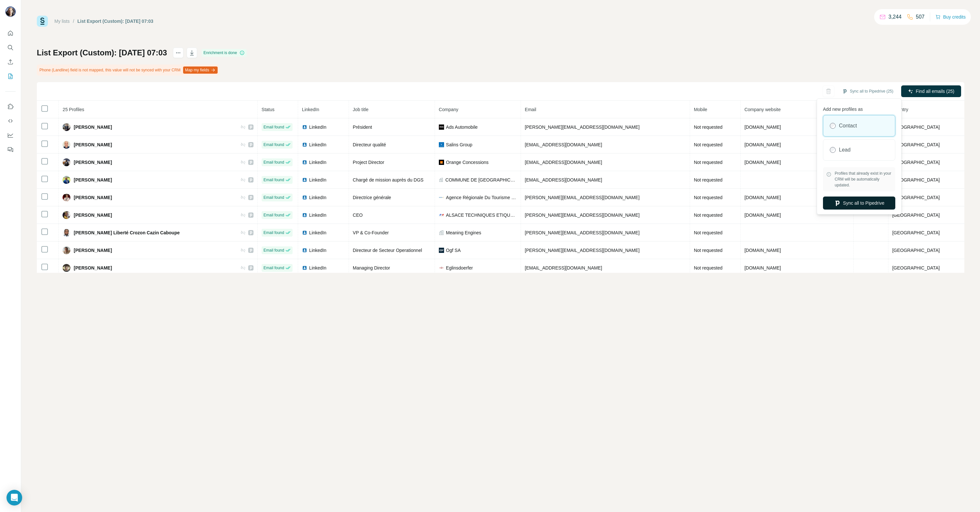  I want to click on span: Ads Automobile, so click(461, 127).